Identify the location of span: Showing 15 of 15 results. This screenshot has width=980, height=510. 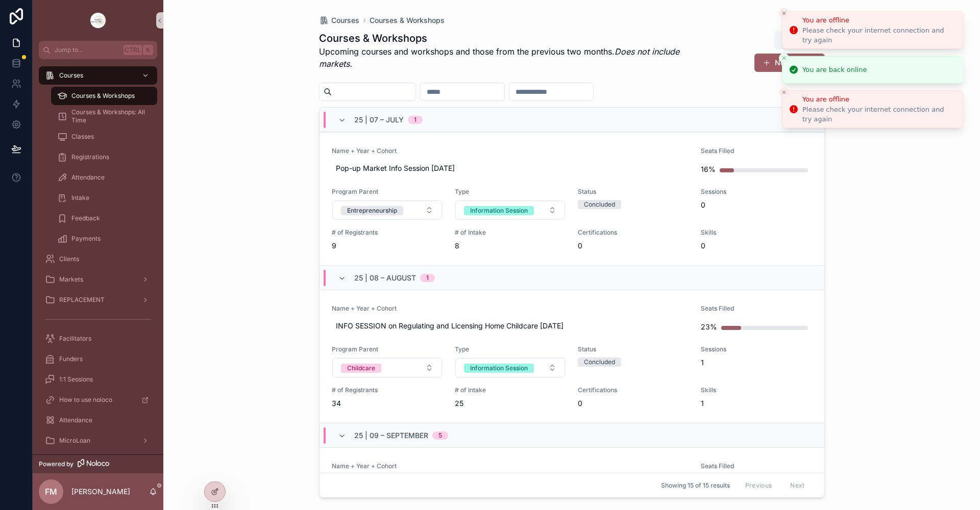
(695, 486).